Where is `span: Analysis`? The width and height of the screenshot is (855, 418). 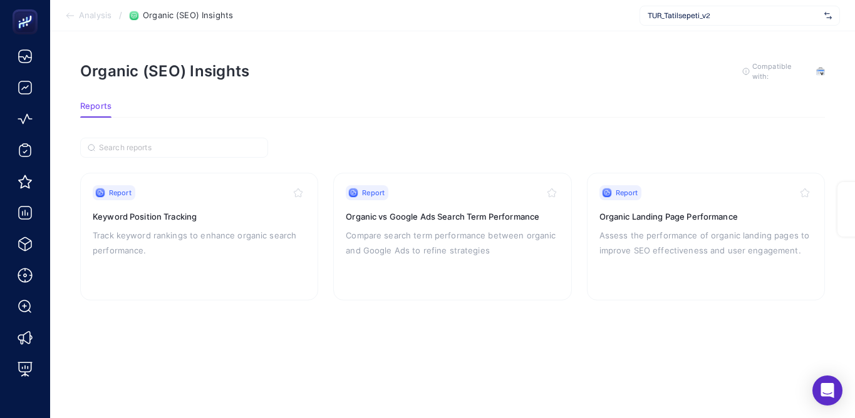
span: Analysis is located at coordinates (95, 16).